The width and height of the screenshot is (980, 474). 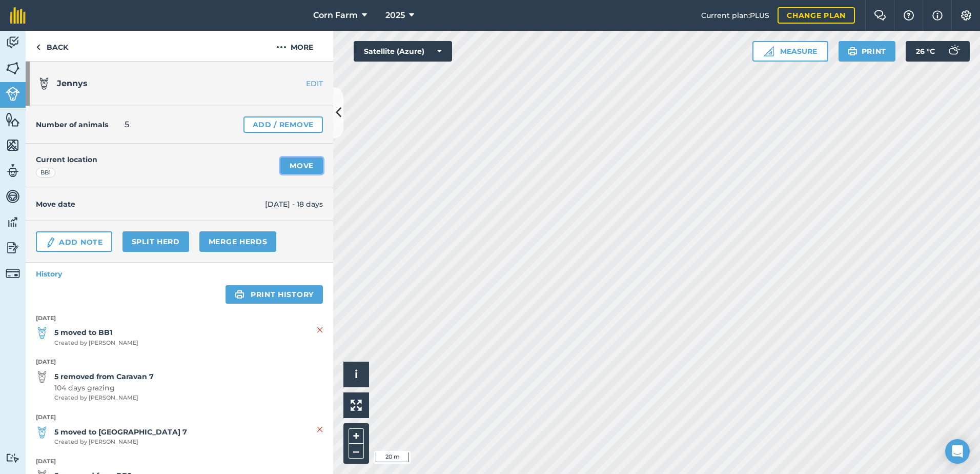 What do you see at coordinates (867, 51) in the screenshot?
I see `button: Print` at bounding box center [867, 51].